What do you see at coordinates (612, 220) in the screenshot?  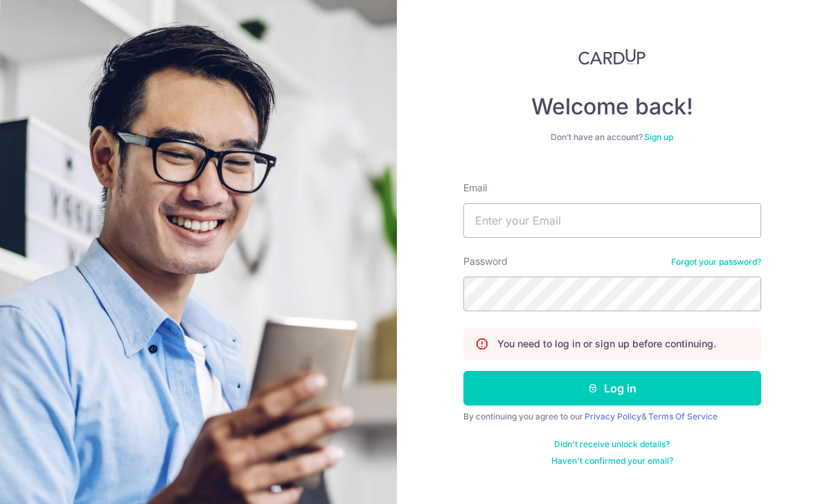 I see `input: Enter your Email` at bounding box center [612, 220].